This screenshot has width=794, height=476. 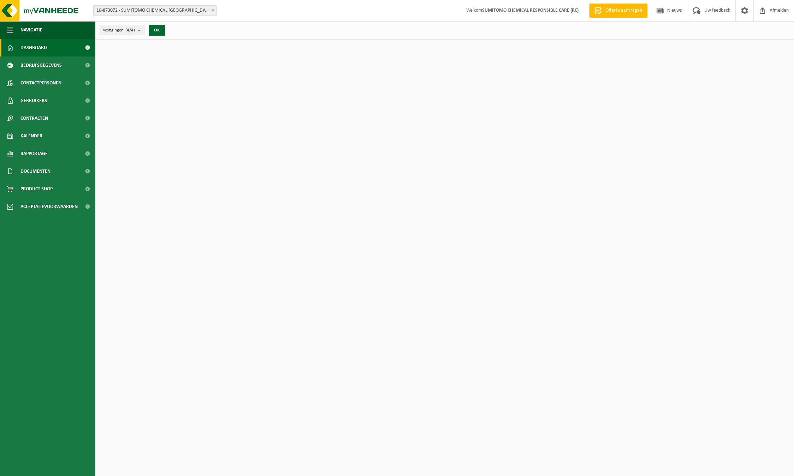 I want to click on span: Contracten, so click(x=34, y=118).